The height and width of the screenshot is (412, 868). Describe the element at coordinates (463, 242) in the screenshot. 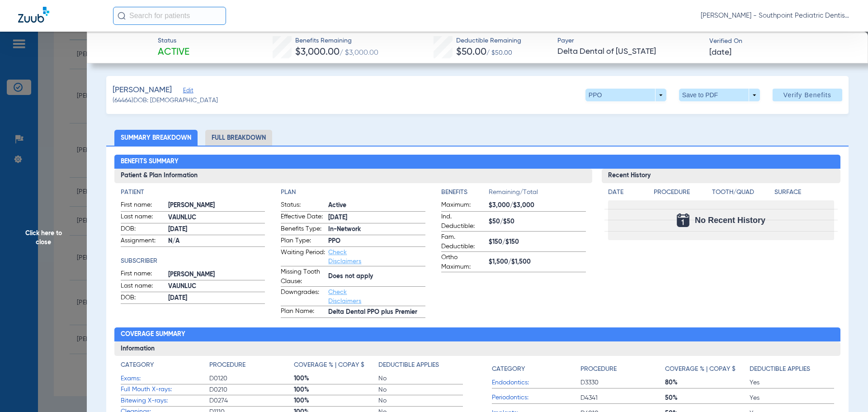

I see `span: Fam. Deductible:` at that location.